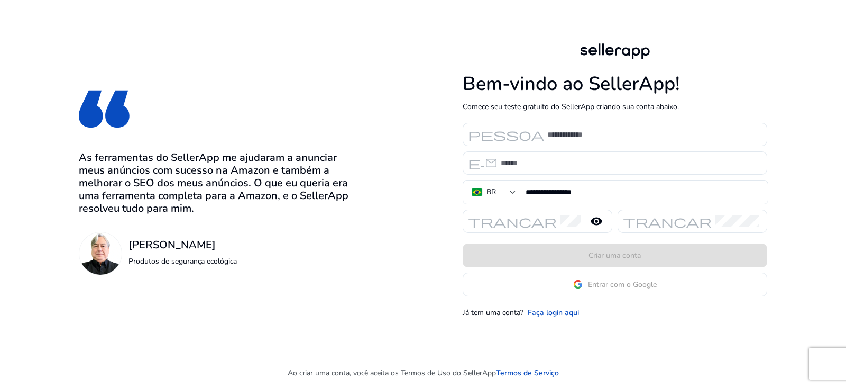 Image resolution: width=846 pixels, height=387 pixels. Describe the element at coordinates (214, 182) in the screenshot. I see `font: As ferramentas do SellerApp me ajudaram a anunciar meus anúncios com sucesso na Amazon e também a...` at that location.